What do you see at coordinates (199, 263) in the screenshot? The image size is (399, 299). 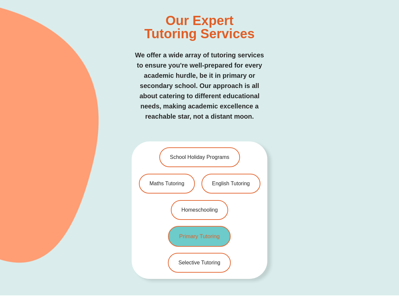 I see `a: Selective Tutoring` at bounding box center [199, 263].